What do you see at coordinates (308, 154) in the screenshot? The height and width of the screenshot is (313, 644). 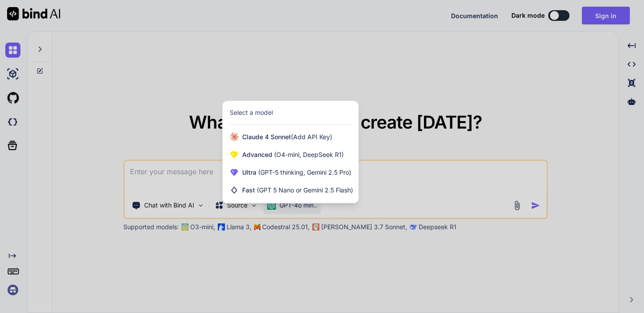 I see `span: (O4-mini, DeepSeek R1)` at bounding box center [308, 154].